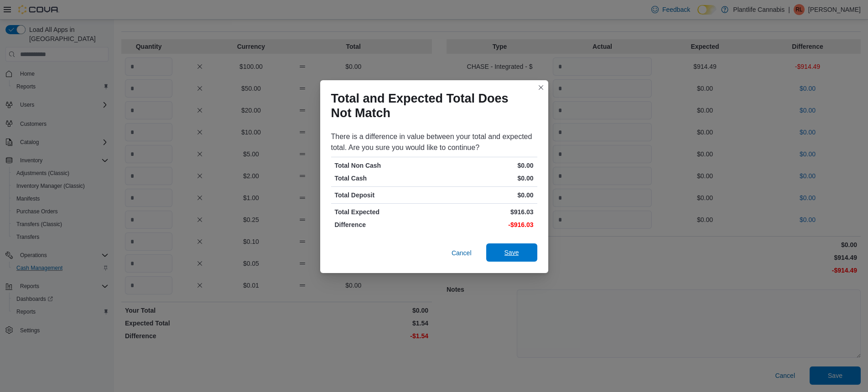 The height and width of the screenshot is (392, 868). Describe the element at coordinates (384, 178) in the screenshot. I see `p: Total Cash` at that location.